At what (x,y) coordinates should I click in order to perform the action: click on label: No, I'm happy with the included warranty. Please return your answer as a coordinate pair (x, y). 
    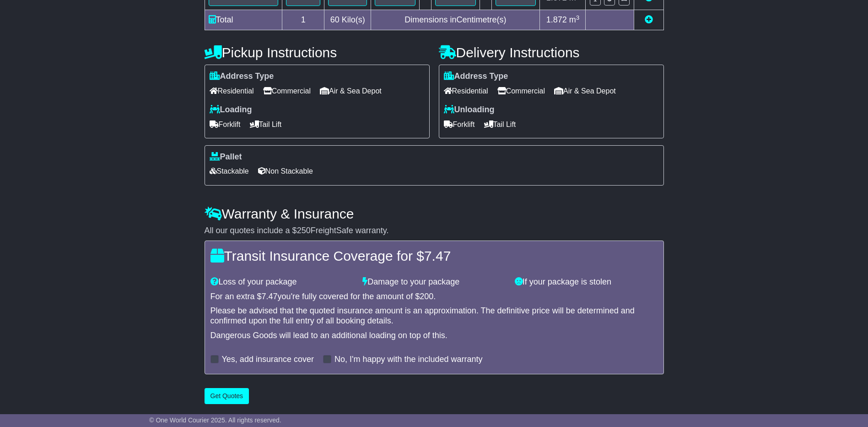
    Looking at the image, I should click on (409, 359).